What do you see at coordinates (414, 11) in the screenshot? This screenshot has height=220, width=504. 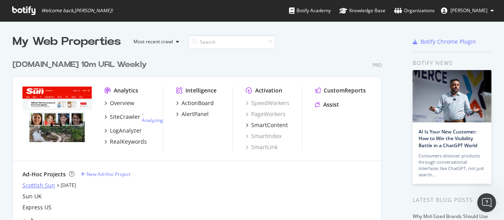 I see `div: Organizations` at bounding box center [414, 11].